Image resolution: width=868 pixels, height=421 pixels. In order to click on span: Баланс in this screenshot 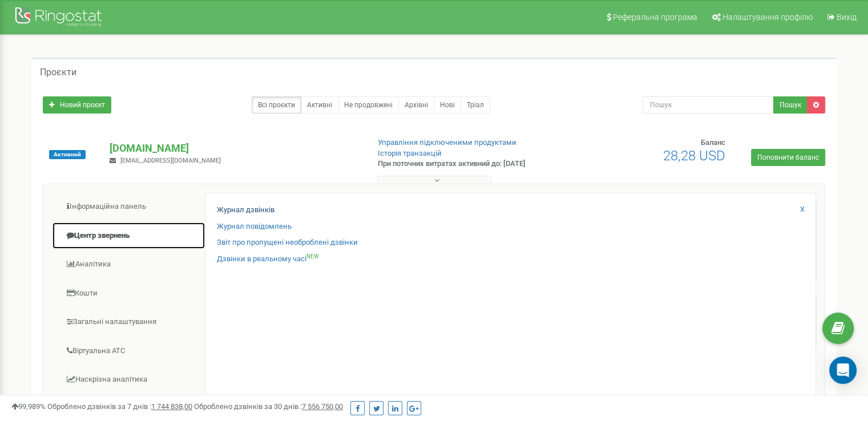, I will do `click(712, 142)`.